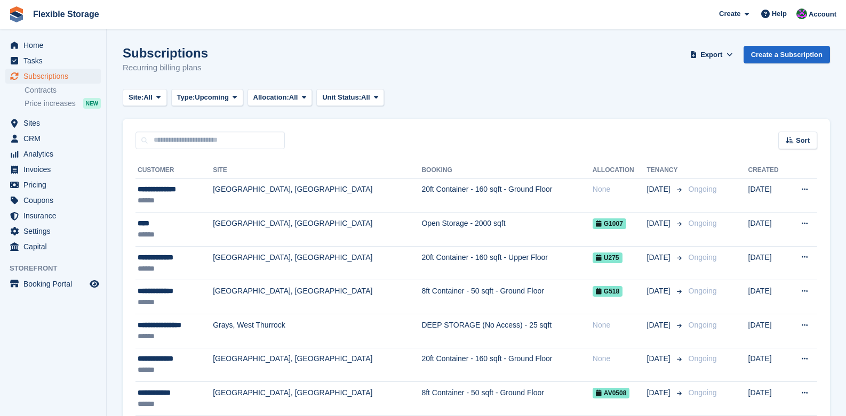 This screenshot has width=846, height=416. Describe the element at coordinates (55, 185) in the screenshot. I see `span: Pricing` at that location.